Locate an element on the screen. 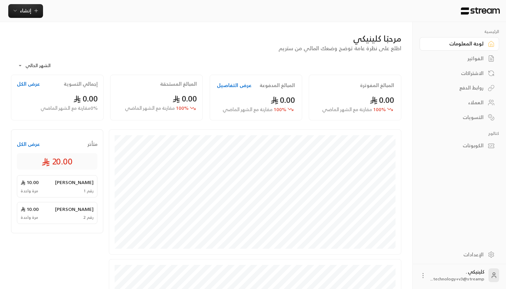 This screenshot has width=506, height=289. div: الشهر الحالي is located at coordinates (40, 66).